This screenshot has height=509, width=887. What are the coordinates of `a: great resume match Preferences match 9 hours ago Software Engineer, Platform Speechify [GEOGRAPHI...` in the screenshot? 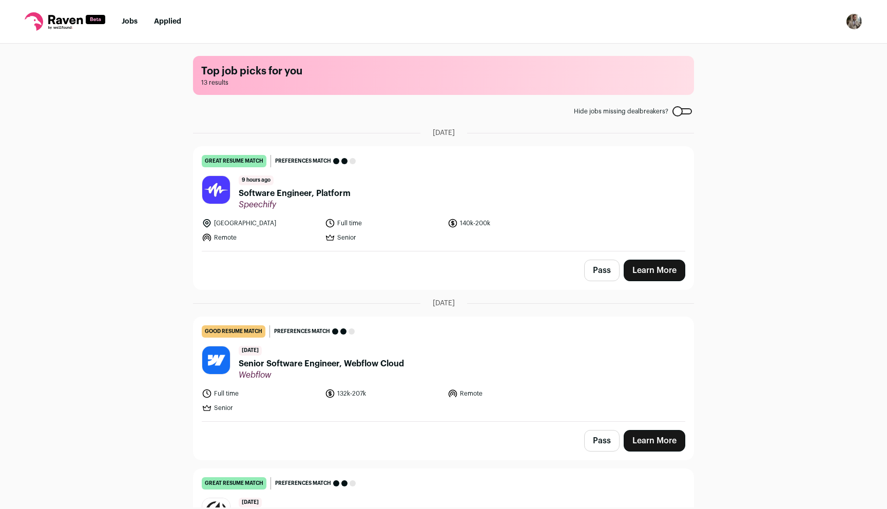 It's located at (443, 199).